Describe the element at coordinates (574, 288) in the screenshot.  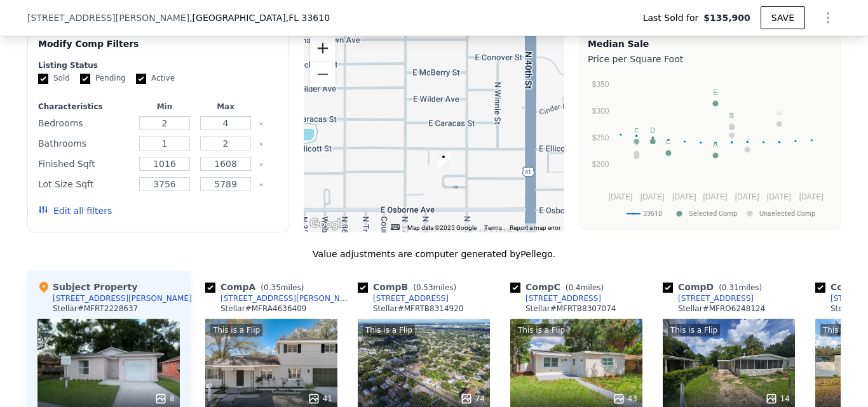
I see `span: 0.4` at that location.